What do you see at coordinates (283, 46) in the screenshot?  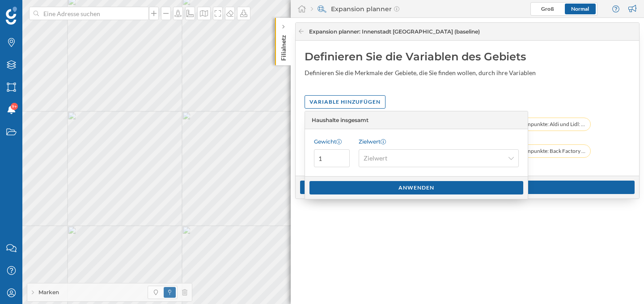 I see `p: Filialnetz` at bounding box center [283, 46].